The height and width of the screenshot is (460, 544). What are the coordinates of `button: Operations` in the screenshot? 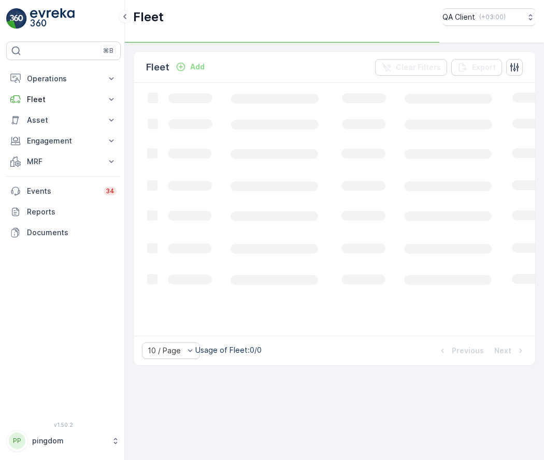 It's located at (63, 79).